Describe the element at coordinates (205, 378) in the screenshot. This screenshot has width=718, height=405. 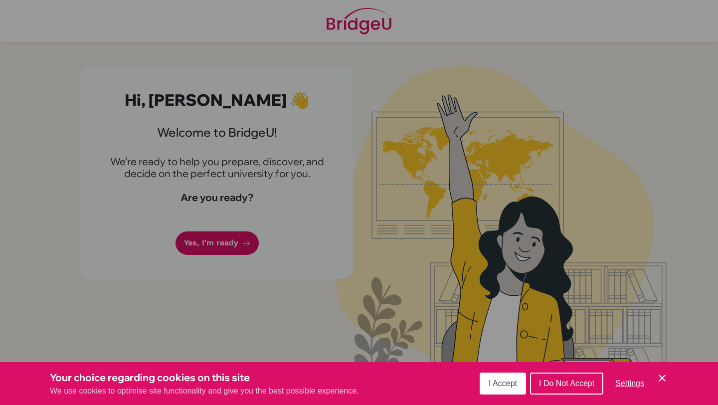
I see `h3: Your choice regarding cookies on this site` at that location.